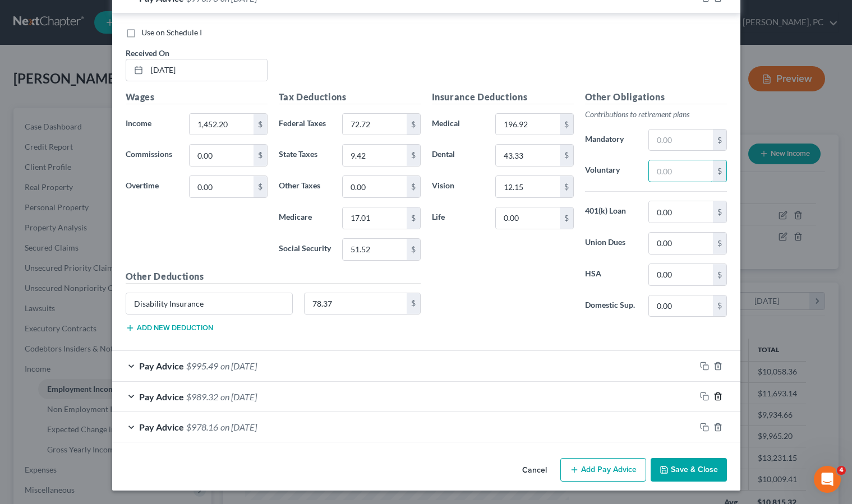 This screenshot has height=504, width=852. Describe the element at coordinates (273, 276) in the screenshot. I see `h5: Other Deductions` at that location.